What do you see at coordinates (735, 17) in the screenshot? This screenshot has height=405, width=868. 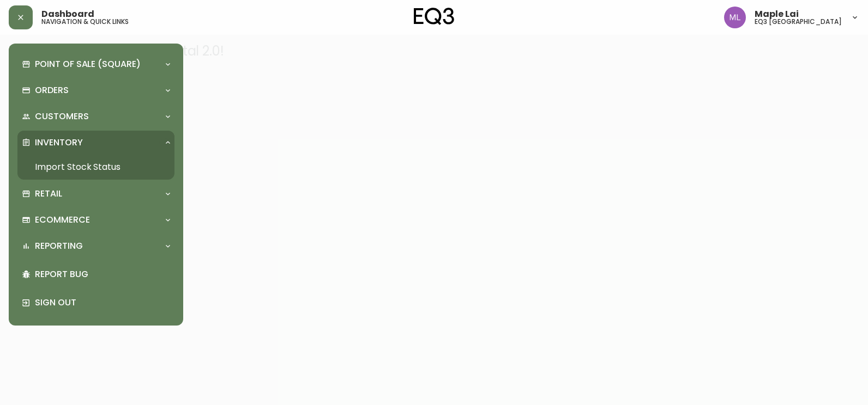 I see `img: 61e28cffcf8cc9f4e300d877dd684943` at bounding box center [735, 17].